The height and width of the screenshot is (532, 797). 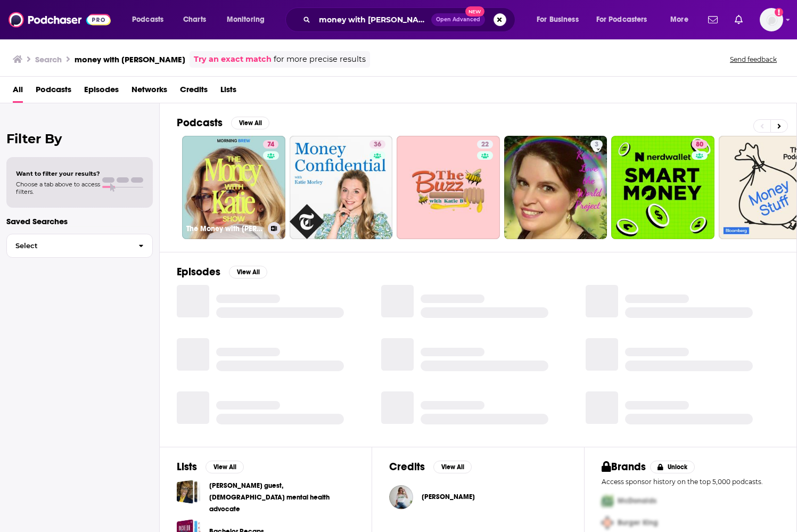 What do you see at coordinates (194, 20) in the screenshot?
I see `a: Charts` at bounding box center [194, 20].